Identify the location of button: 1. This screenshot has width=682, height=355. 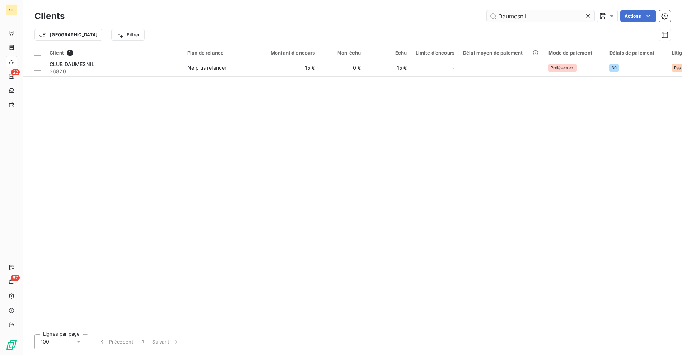
(142, 342).